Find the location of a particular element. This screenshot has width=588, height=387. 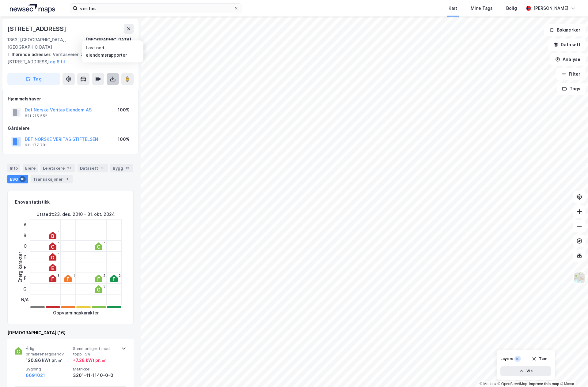

a: Mapbox is located at coordinates (488, 384).